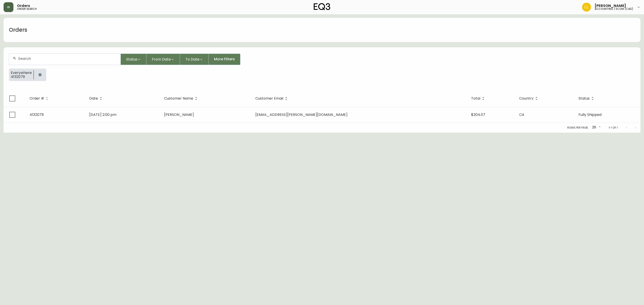 The height and width of the screenshot is (305, 644). What do you see at coordinates (590, 115) in the screenshot?
I see `span: Fully Shipped` at bounding box center [590, 115].